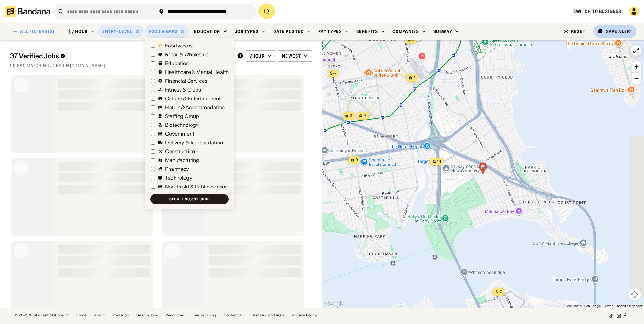 This screenshot has height=324, width=644. I want to click on div: Construction, so click(180, 151).